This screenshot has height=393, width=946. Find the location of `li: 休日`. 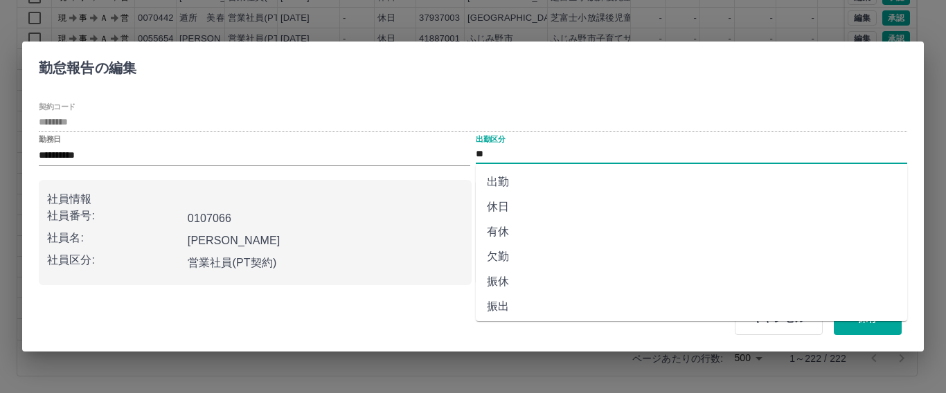

li: 休日 is located at coordinates (691, 207).